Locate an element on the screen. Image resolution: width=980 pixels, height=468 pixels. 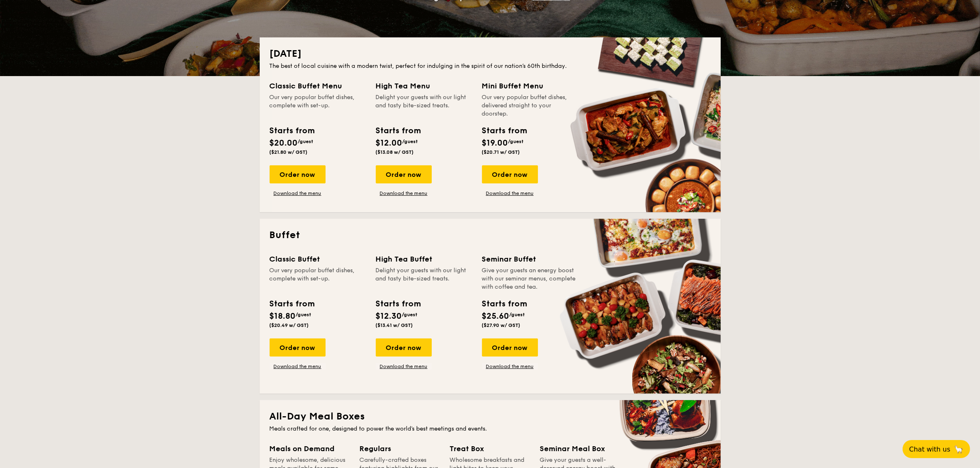
div: High Tea Buffet is located at coordinates (424, 259).